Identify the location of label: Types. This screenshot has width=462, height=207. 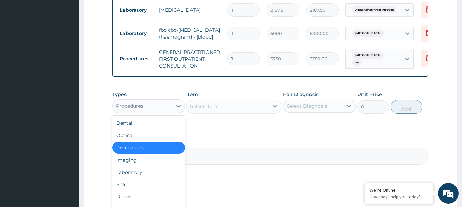
(119, 95).